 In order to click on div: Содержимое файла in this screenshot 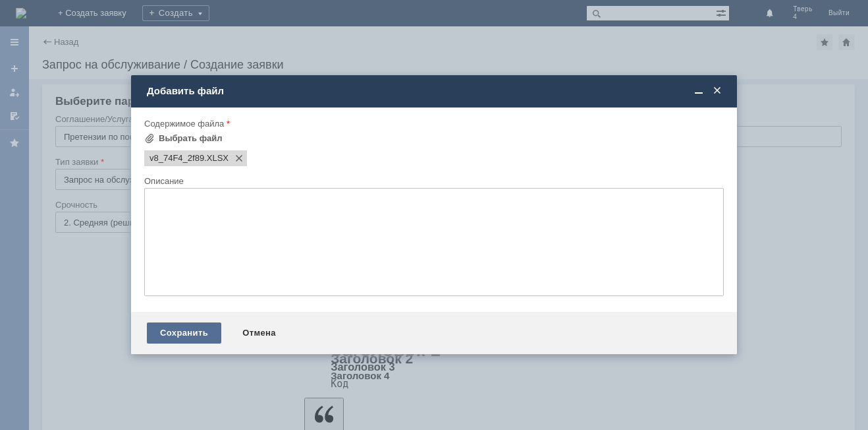, I will do `click(433, 124)`.